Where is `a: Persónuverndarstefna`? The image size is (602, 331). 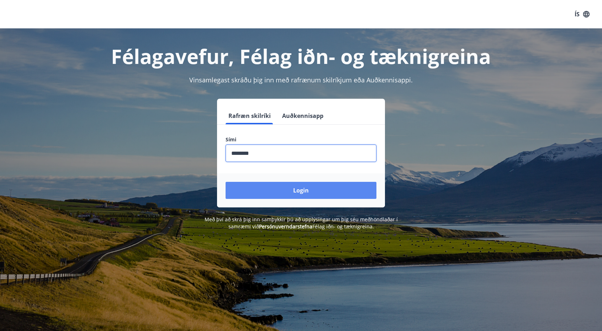
a: Persónuverndarstefna is located at coordinates (286, 226).